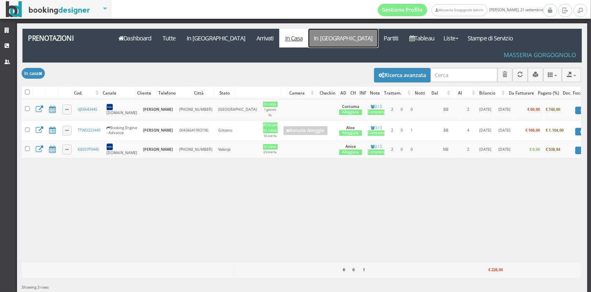 Image resolution: width=591 pixels, height=292 pixels. I want to click on a: Annulla Alloggio, so click(306, 131).